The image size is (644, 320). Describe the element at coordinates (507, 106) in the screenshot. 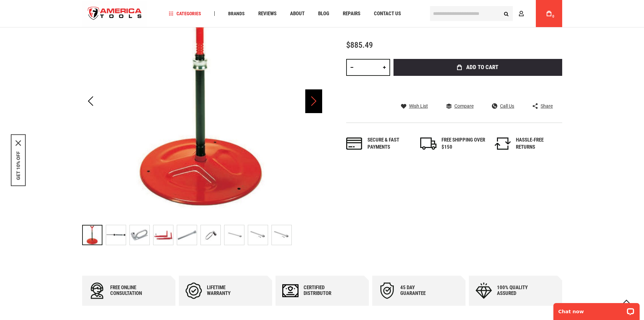

I see `span: Call Us` at that location.